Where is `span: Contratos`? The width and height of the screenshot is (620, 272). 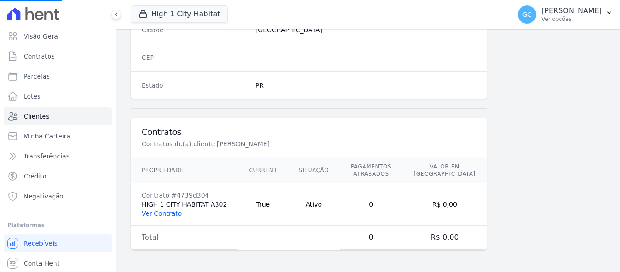
span: Contratos is located at coordinates (39, 56).